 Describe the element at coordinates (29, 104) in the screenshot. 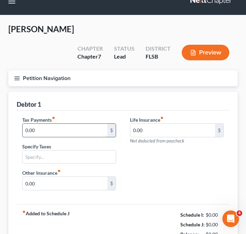

I see `div: Debtor 1` at that location.